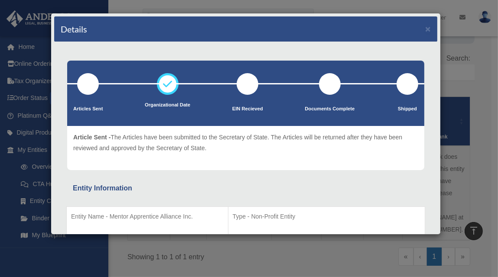 The image size is (498, 277). What do you see at coordinates (326, 238) in the screenshot?
I see `p: Structure -` at bounding box center [326, 238].